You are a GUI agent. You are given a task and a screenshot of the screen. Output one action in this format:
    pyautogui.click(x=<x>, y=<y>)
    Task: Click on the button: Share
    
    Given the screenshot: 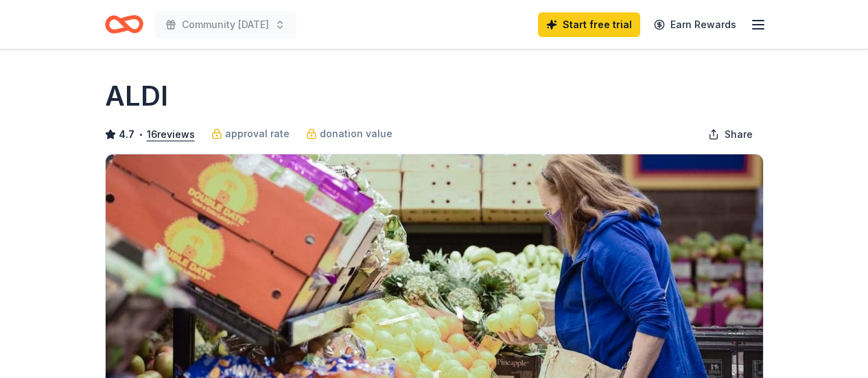 What is the action you would take?
    pyautogui.click(x=731, y=135)
    